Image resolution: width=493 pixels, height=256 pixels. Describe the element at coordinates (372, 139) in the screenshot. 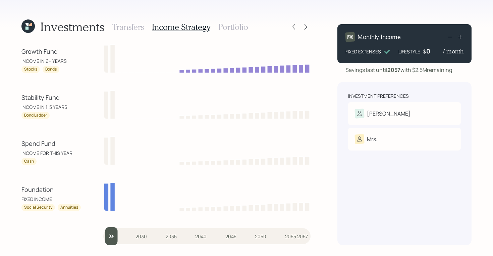

I see `div: Mrs.` at that location.